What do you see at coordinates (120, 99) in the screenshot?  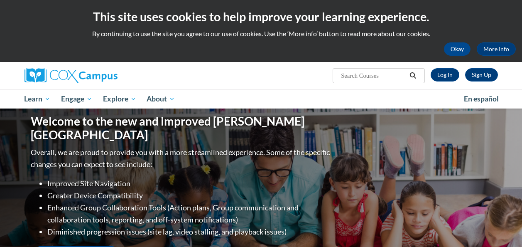 I see `span: Explore` at bounding box center [120, 99].